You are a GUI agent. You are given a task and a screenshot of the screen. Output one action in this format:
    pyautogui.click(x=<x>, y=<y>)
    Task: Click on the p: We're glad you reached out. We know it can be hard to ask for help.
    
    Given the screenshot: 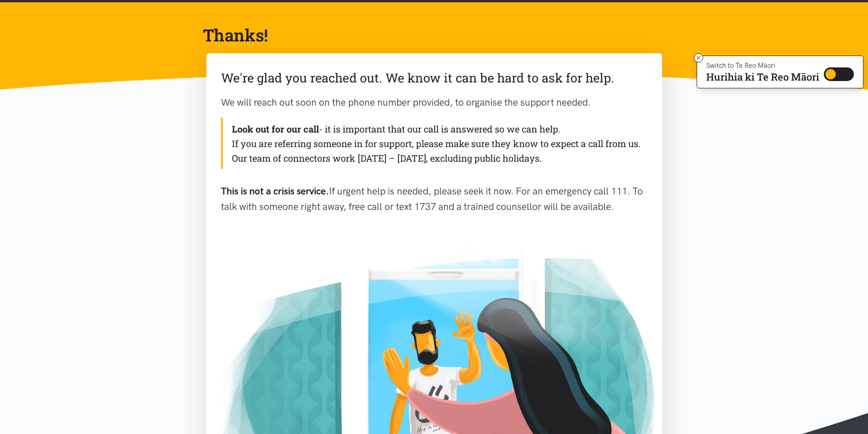 What is the action you would take?
    pyautogui.click(x=434, y=77)
    